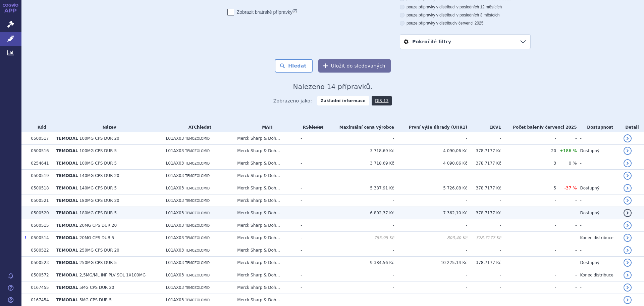  I want to click on a: vyhledávání neobsahuje žádnou platnou referenční skupinu, so click(316, 127).